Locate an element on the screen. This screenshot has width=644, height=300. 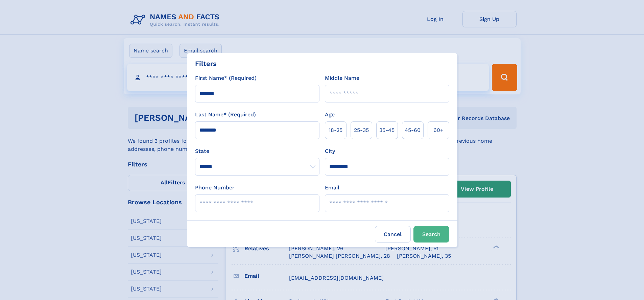
div: Filters is located at coordinates (206, 63).